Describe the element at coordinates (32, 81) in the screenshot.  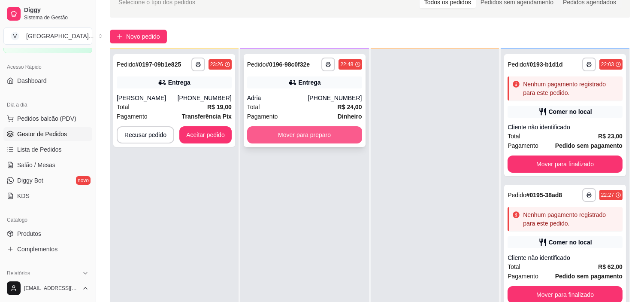
I see `span: Dashboard` at that location.